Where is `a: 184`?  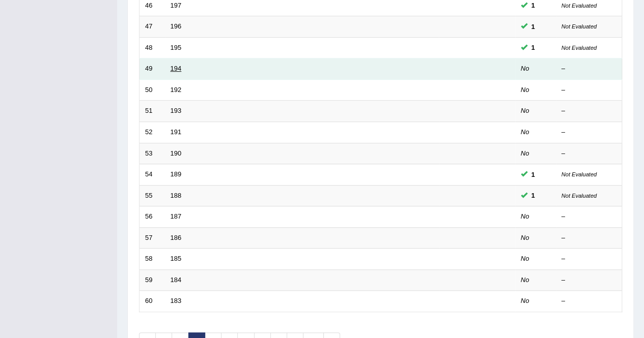 a: 184 is located at coordinates (176, 280).